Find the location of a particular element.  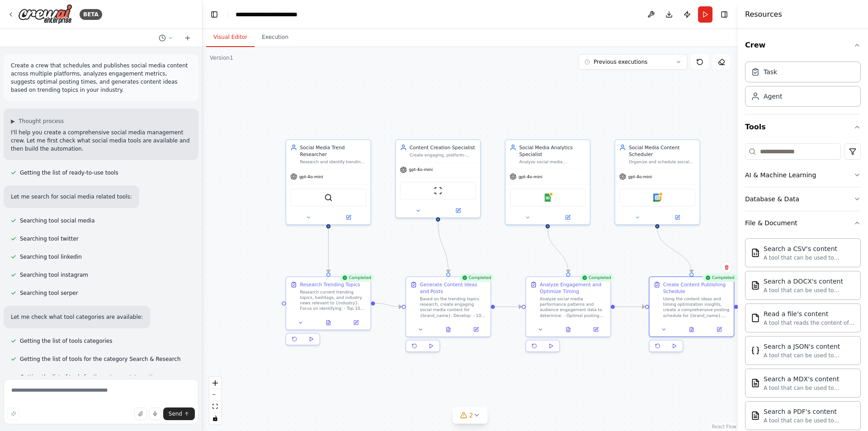

p: Let me search for social media related tools: is located at coordinates (72, 197).